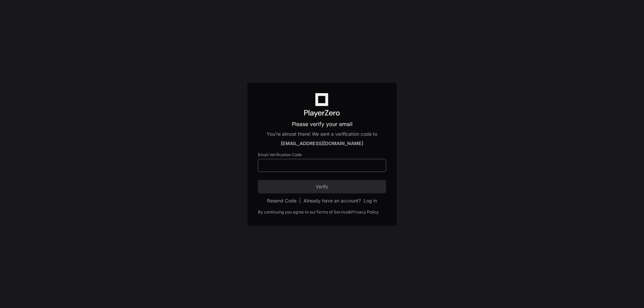 The image size is (644, 308). I want to click on a: Privacy Policy., so click(365, 213).